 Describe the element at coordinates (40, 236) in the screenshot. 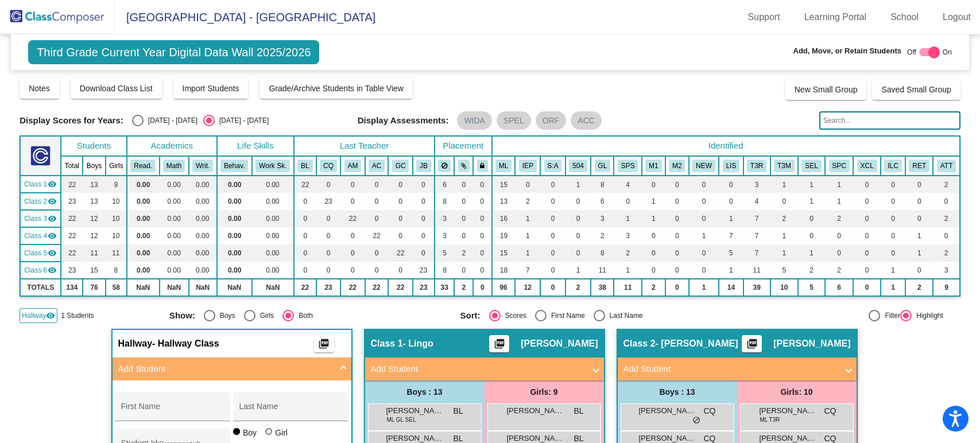

I see `td: Amy Campagnone - Campagnone` at that location.